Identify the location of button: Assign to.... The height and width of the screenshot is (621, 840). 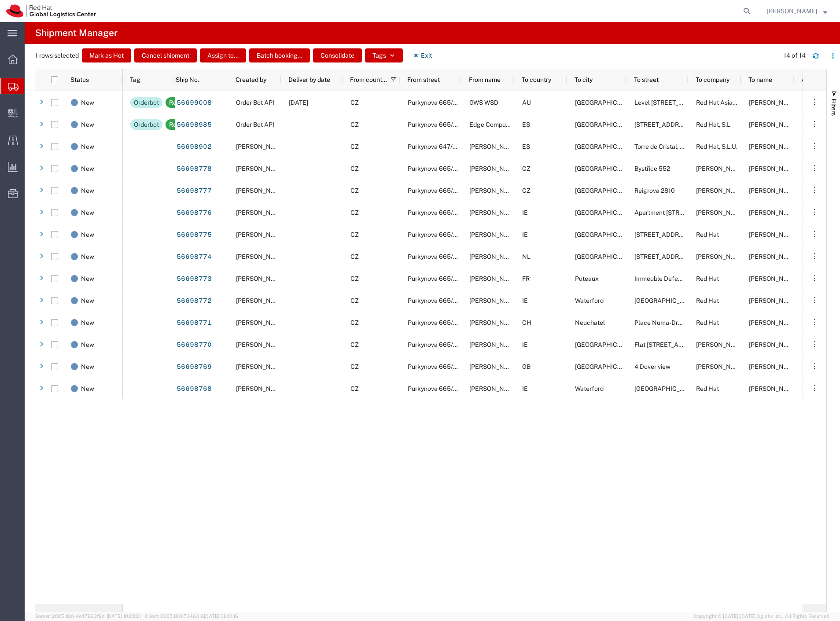
(223, 56).